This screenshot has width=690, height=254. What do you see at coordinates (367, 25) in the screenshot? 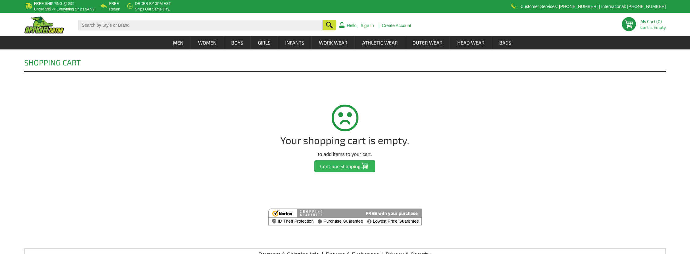
I see `a: Sign In` at bounding box center [367, 25].